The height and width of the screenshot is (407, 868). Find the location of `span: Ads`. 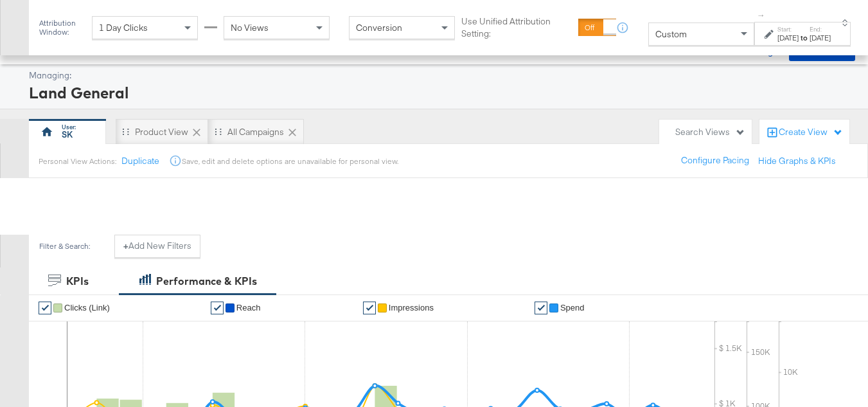

span: Ads is located at coordinates (20, 50).